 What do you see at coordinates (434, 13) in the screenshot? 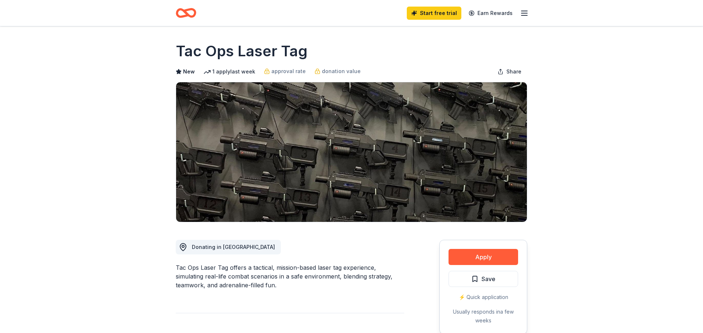
I see `a: Start free trial` at bounding box center [434, 13].